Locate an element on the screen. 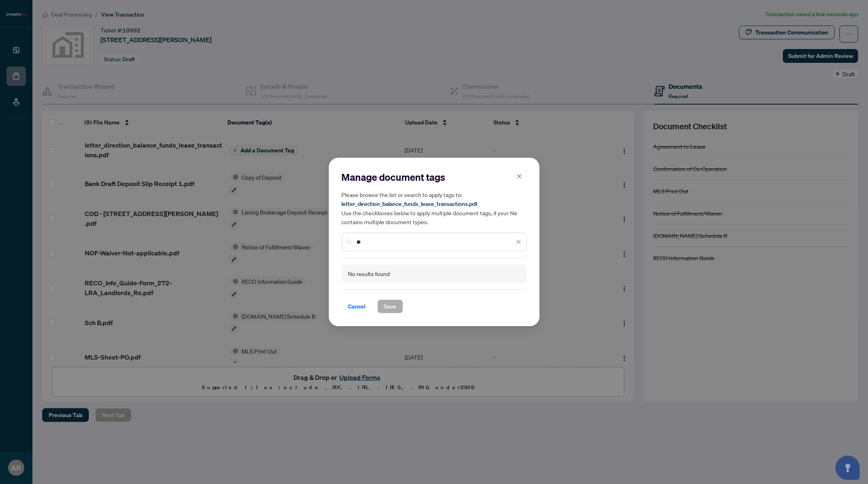 The width and height of the screenshot is (868, 484). div: No results found is located at coordinates (369, 274).